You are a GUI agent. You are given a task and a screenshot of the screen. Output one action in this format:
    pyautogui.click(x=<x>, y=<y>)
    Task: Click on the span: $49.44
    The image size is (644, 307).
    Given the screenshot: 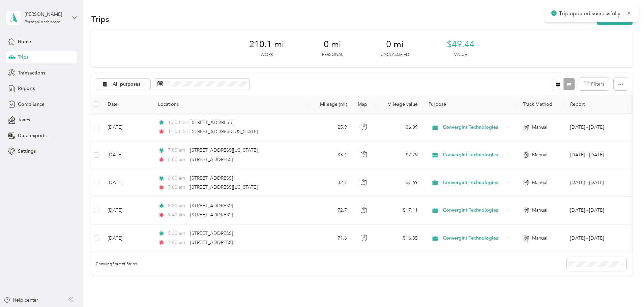 What is the action you would take?
    pyautogui.click(x=461, y=44)
    